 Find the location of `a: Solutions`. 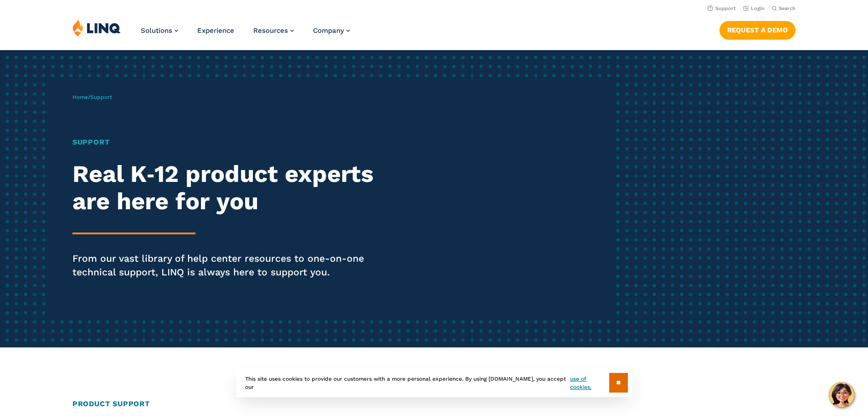

a: Solutions is located at coordinates (159, 30).